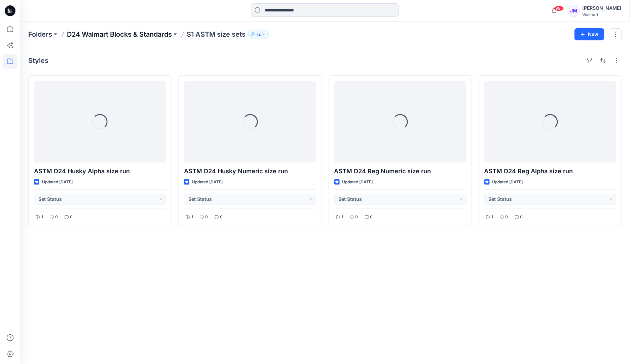 Image resolution: width=630 pixels, height=364 pixels. I want to click on button: 12, so click(259, 34).